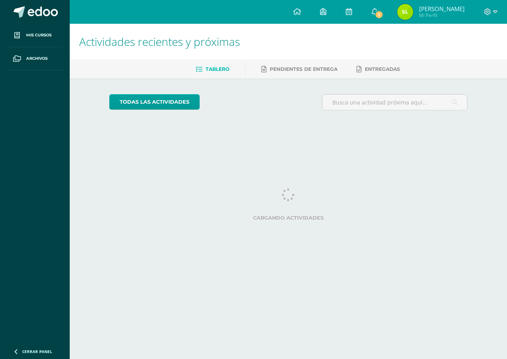 This screenshot has height=359, width=507. I want to click on span: Mi Perfil, so click(442, 15).